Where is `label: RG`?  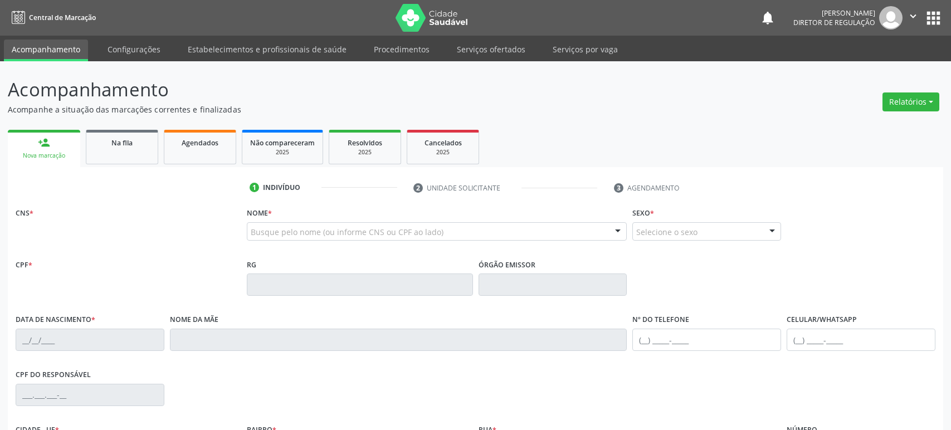
label: RG is located at coordinates (251, 265).